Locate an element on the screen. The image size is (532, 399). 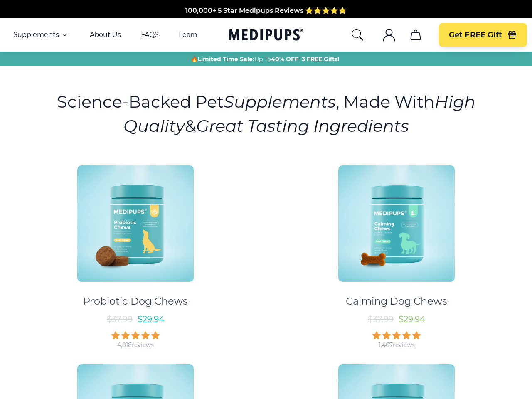
a: FAQS is located at coordinates (149, 35).